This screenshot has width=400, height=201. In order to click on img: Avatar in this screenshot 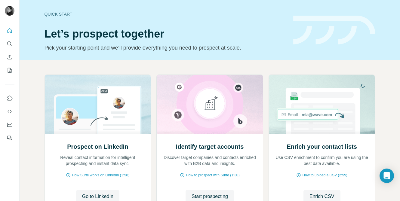, I will do `click(10, 11)`.